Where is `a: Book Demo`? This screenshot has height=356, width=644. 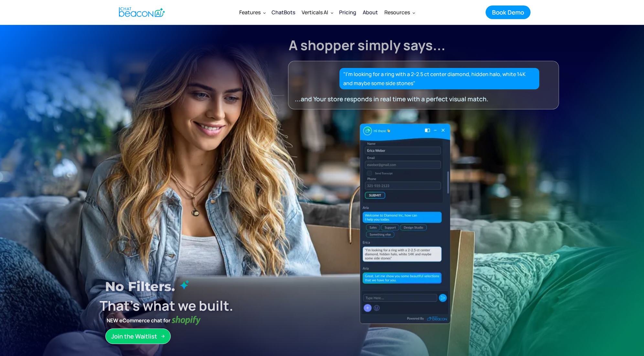
a: Book Demo is located at coordinates (507, 12).